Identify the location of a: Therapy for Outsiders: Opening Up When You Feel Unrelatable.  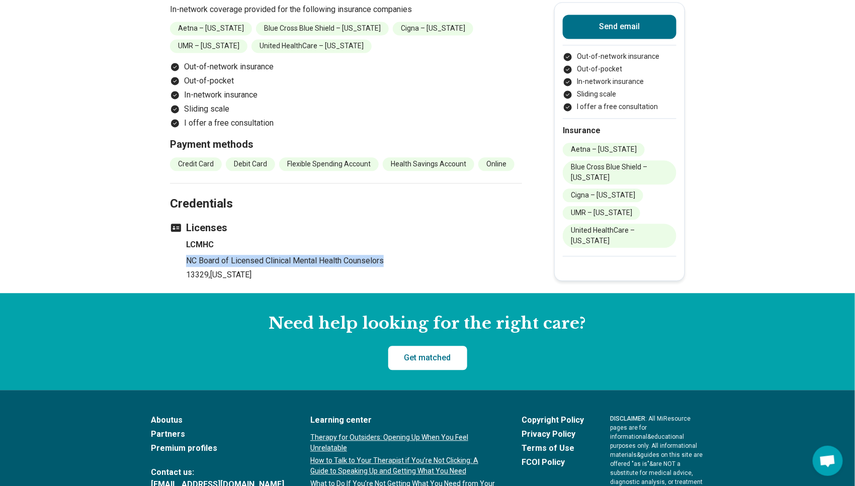
(403, 443).